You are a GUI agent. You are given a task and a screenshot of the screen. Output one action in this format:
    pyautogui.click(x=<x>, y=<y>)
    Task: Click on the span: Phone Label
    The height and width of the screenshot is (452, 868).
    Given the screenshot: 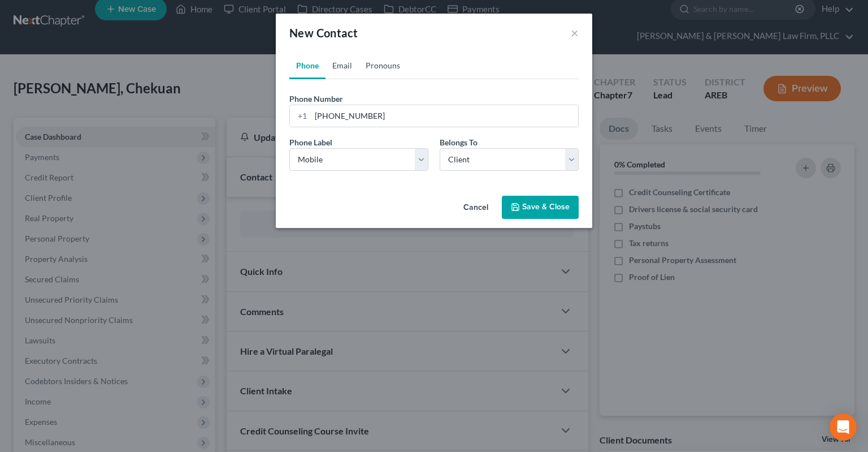 What is the action you would take?
    pyautogui.click(x=311, y=142)
    